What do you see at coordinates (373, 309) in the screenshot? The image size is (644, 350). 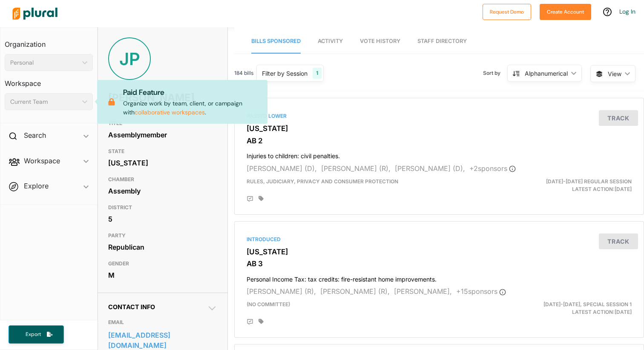 I see `div: (no committee)` at bounding box center [373, 309].